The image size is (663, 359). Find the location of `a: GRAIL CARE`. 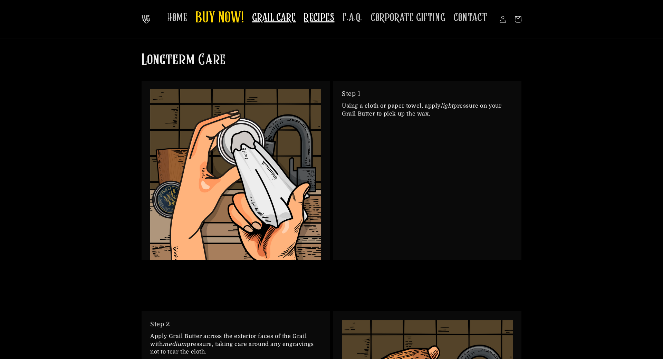

a: GRAIL CARE is located at coordinates (274, 18).